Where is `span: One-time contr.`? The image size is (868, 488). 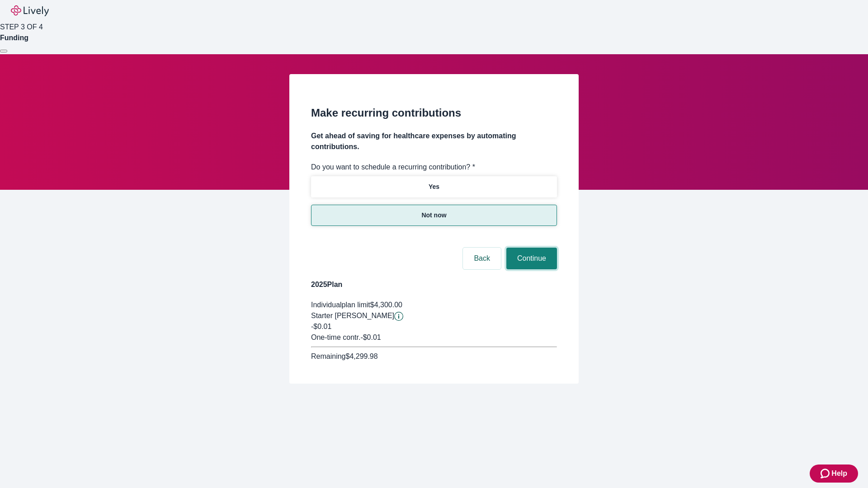 span: One-time contr. is located at coordinates (335, 337).